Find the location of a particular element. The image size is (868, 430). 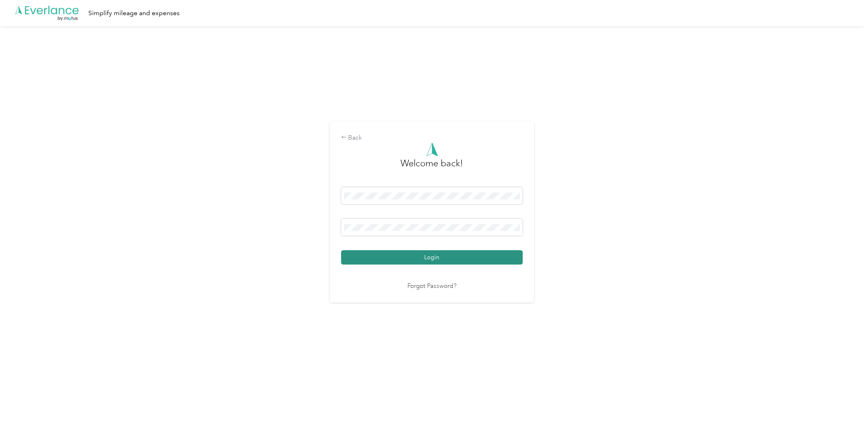

h3: greeting is located at coordinates (432, 167).